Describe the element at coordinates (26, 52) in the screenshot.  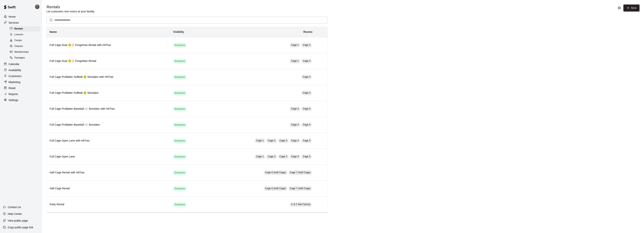
I see `a: Memberships` at that location.